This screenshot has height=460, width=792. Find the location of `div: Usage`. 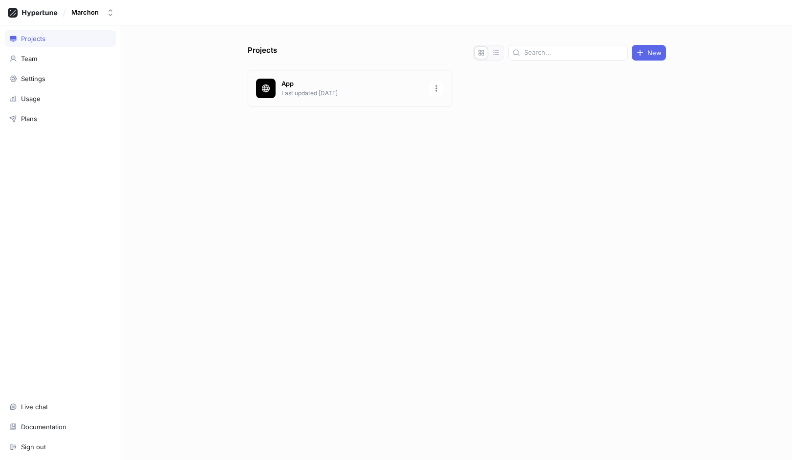

div: Usage is located at coordinates (31, 99).